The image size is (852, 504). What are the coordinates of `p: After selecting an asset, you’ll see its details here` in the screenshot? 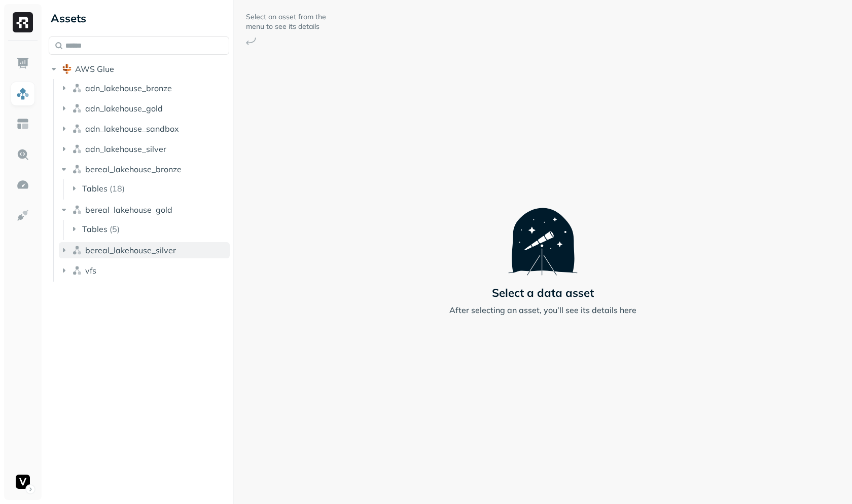 It's located at (543, 310).